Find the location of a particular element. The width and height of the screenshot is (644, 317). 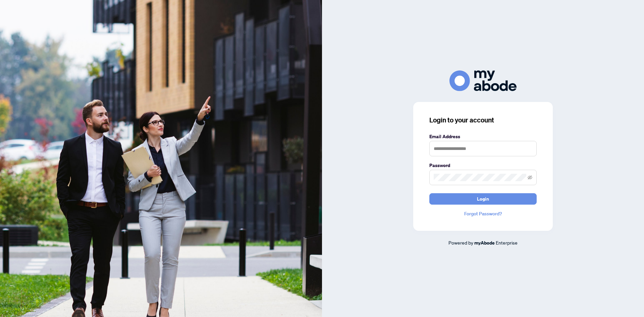

a: myAbode is located at coordinates (484, 242).